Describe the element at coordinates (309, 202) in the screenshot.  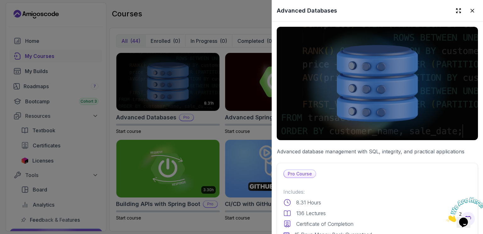
I see `p: 8.31 Hours` at that location.